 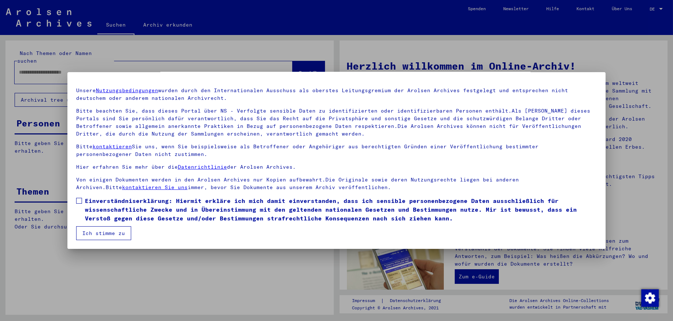 What do you see at coordinates (341, 210) in the screenshot?
I see `span: Einverständniserklärung: Hiermit erkläre ich mich damit einverstanden, dass ich sensible personen...` at bounding box center [341, 210].